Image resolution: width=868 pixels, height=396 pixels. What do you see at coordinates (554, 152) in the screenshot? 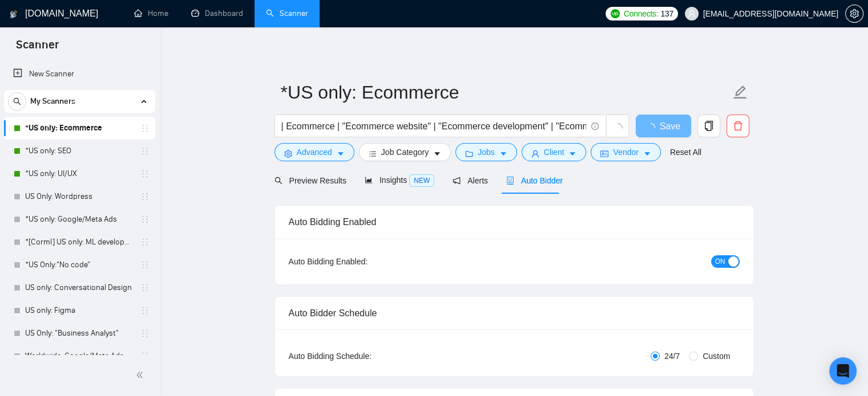
I see `span: Client` at bounding box center [554, 152].